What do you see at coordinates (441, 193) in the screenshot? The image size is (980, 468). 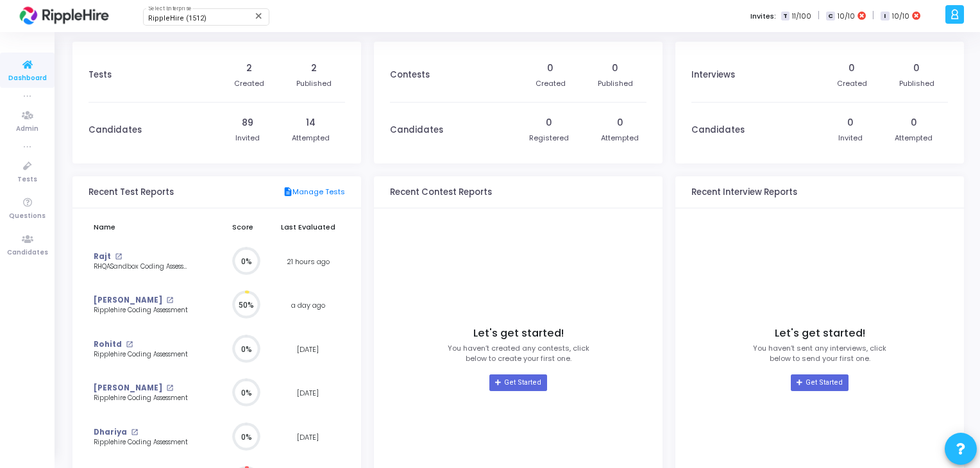 I see `h3: Recent Contest Reports` at bounding box center [441, 193].